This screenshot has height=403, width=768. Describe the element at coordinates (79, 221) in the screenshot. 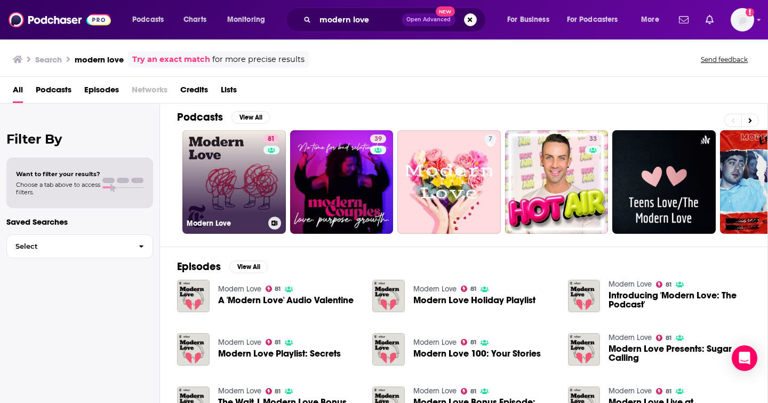

I see `p: Saved Searches` at that location.